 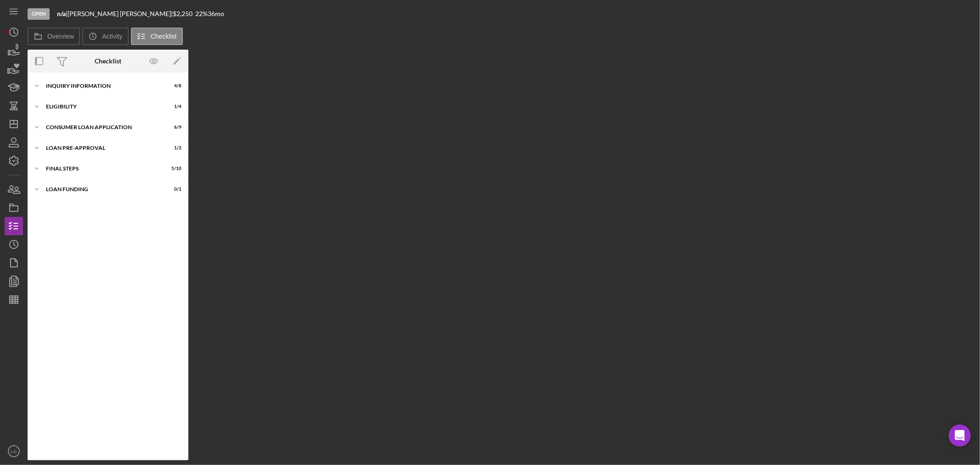 I want to click on label: Checklist, so click(x=164, y=36).